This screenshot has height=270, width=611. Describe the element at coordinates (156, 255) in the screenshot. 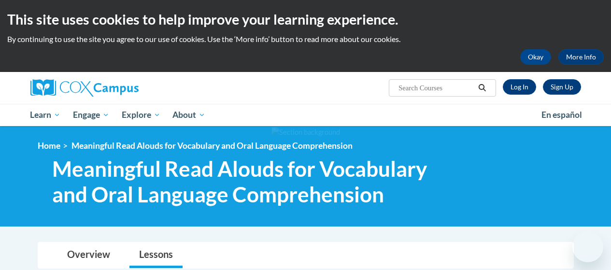

I see `a: Lessons` at that location.